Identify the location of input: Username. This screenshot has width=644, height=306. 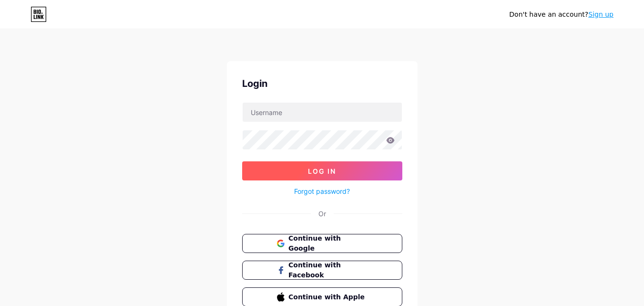
(322, 112).